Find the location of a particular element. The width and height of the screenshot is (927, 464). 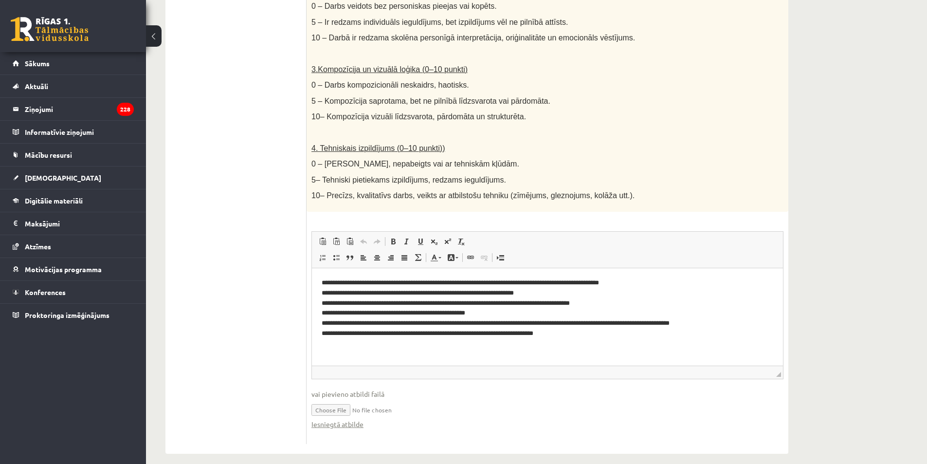

a: Atzīmes is located at coordinates (73, 246).